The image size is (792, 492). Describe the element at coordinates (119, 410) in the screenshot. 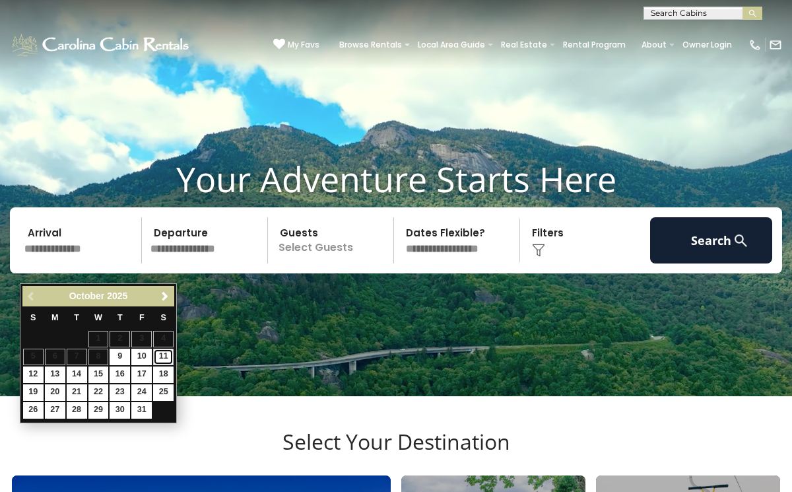

I see `a: 30` at that location.